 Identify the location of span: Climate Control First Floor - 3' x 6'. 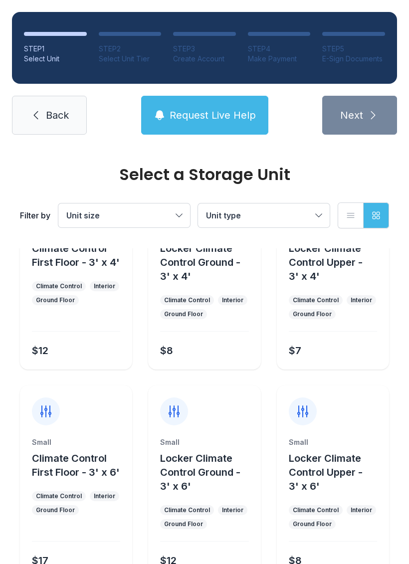
(76, 465).